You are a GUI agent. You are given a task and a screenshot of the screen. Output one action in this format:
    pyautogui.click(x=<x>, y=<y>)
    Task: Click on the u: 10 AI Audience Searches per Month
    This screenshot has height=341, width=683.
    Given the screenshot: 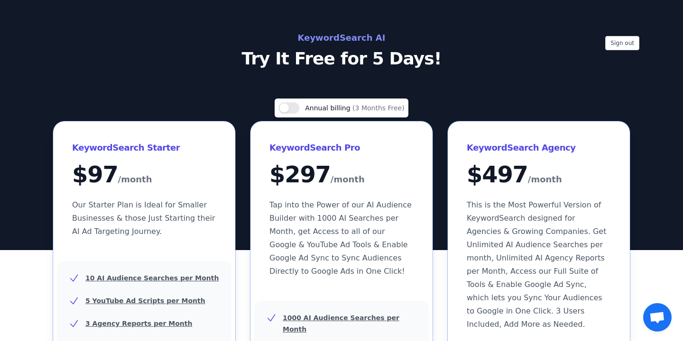 What is the action you would take?
    pyautogui.click(x=152, y=278)
    